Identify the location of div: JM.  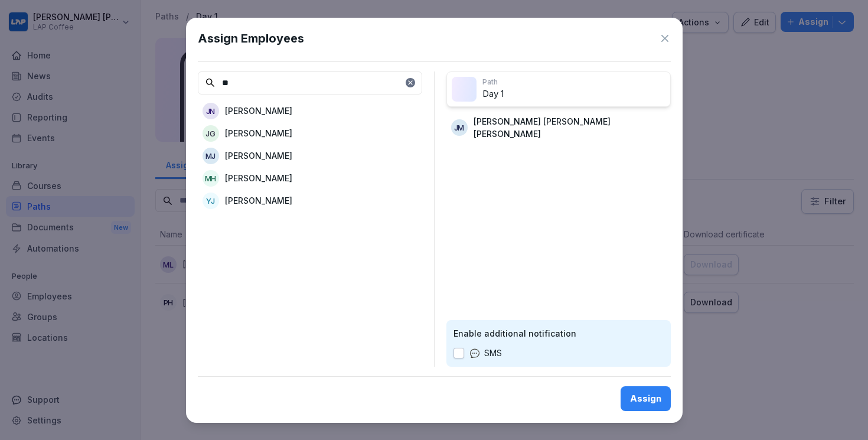
(459, 127).